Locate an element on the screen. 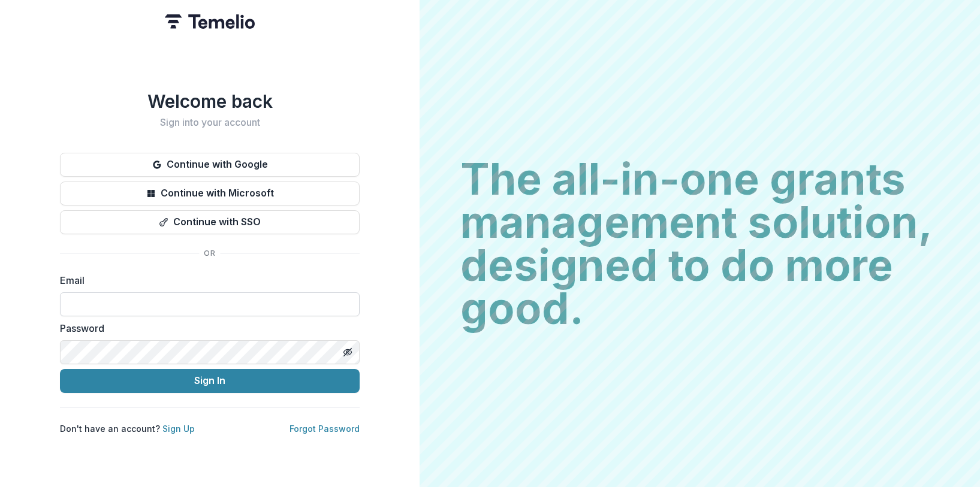 The height and width of the screenshot is (487, 980). h2: Sign into your account is located at coordinates (209, 122).